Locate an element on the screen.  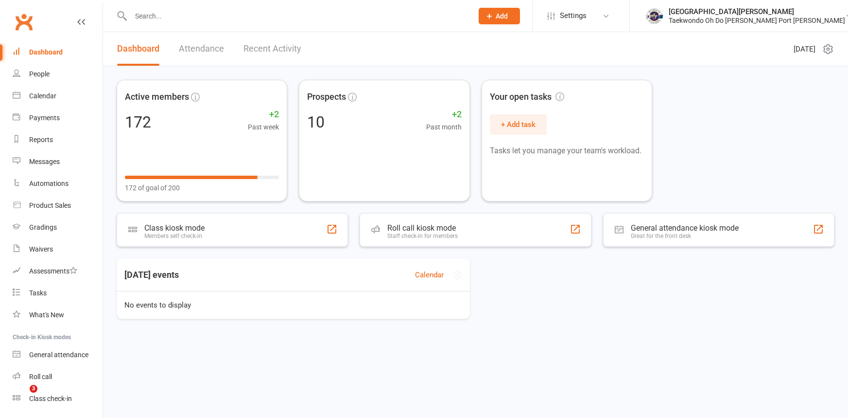
div: What's New is located at coordinates (47, 315).